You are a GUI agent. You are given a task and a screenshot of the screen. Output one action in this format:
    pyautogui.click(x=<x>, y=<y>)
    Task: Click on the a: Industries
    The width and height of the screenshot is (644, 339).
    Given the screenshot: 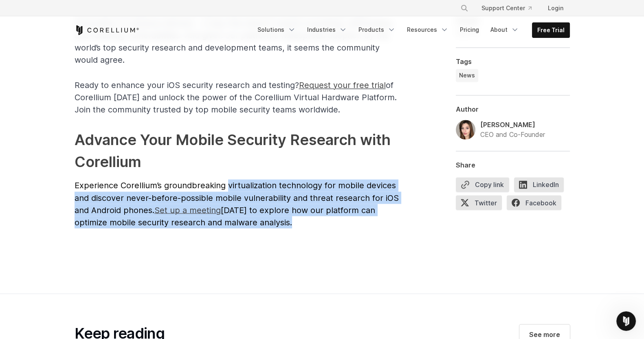 What is the action you would take?
    pyautogui.click(x=327, y=30)
    